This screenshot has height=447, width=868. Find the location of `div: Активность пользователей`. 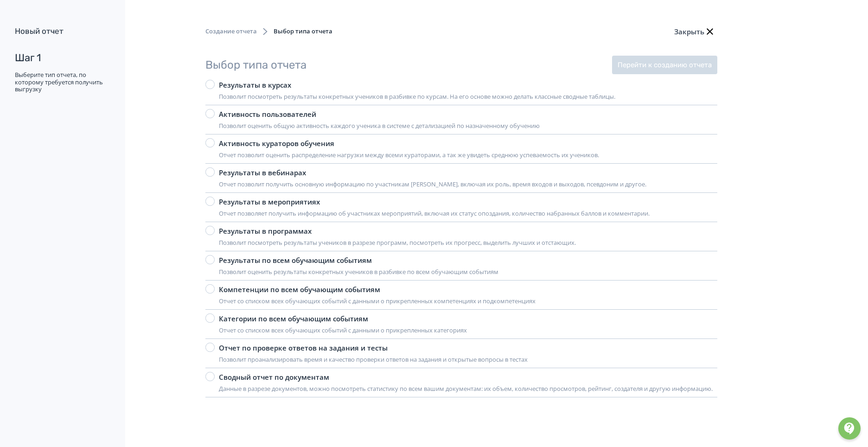

div: Активность пользователей is located at coordinates (379, 114).